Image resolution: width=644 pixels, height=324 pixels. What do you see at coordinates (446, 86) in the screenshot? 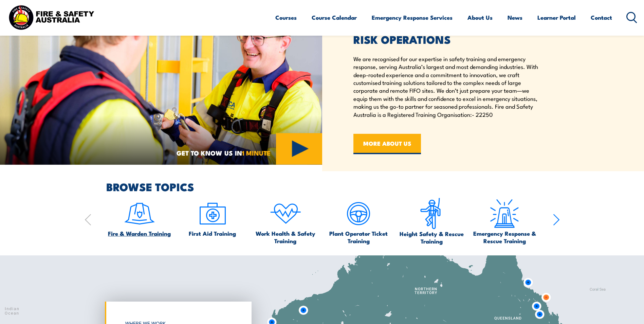
I see `p: We are recognised for our expertise in safety training and emergency response, serving Australia’...` at bounding box center [446, 86].